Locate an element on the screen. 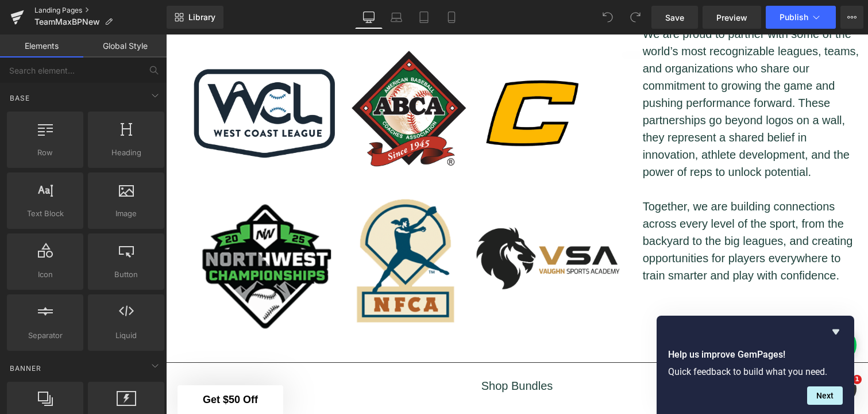 This screenshot has width=868, height=414. button: Next question is located at coordinates (825, 395).